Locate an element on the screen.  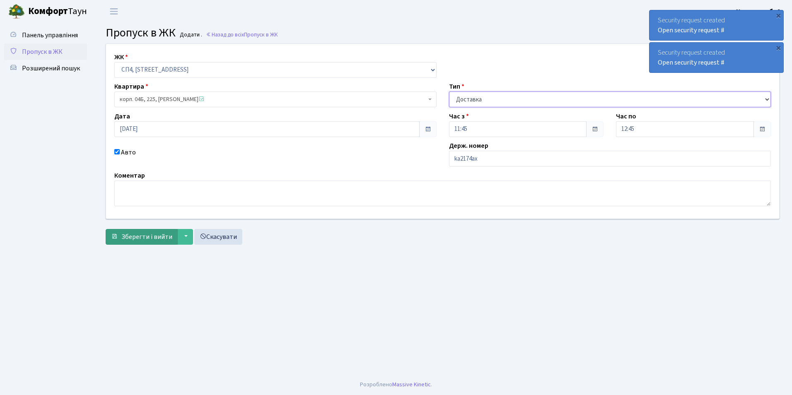
label: ЖК is located at coordinates (121, 57).